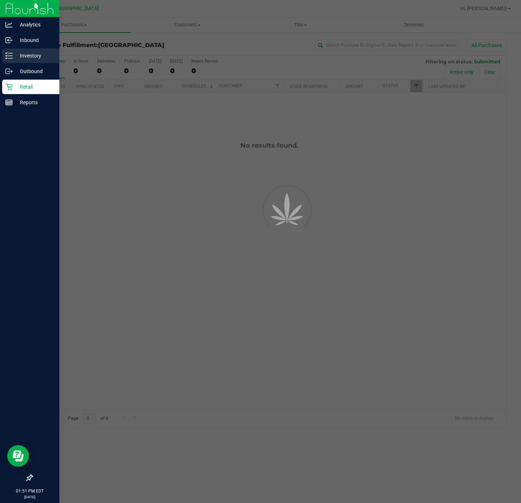 The height and width of the screenshot is (503, 521). Describe the element at coordinates (30, 491) in the screenshot. I see `p: 01:51 PM EDT` at that location.